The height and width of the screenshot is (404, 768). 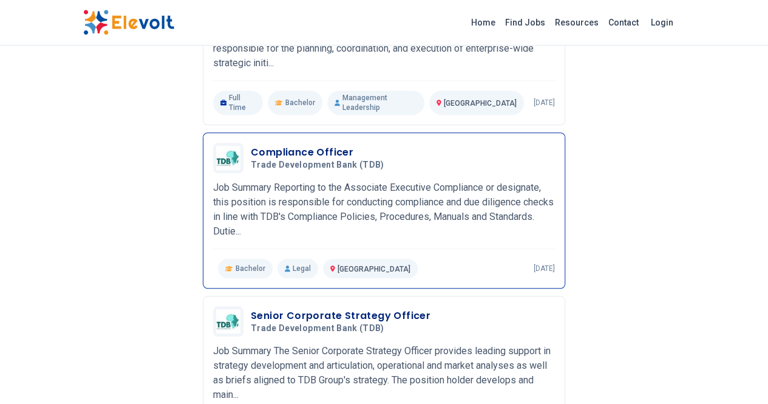 I want to click on div: Chat Widget, so click(x=738, y=375).